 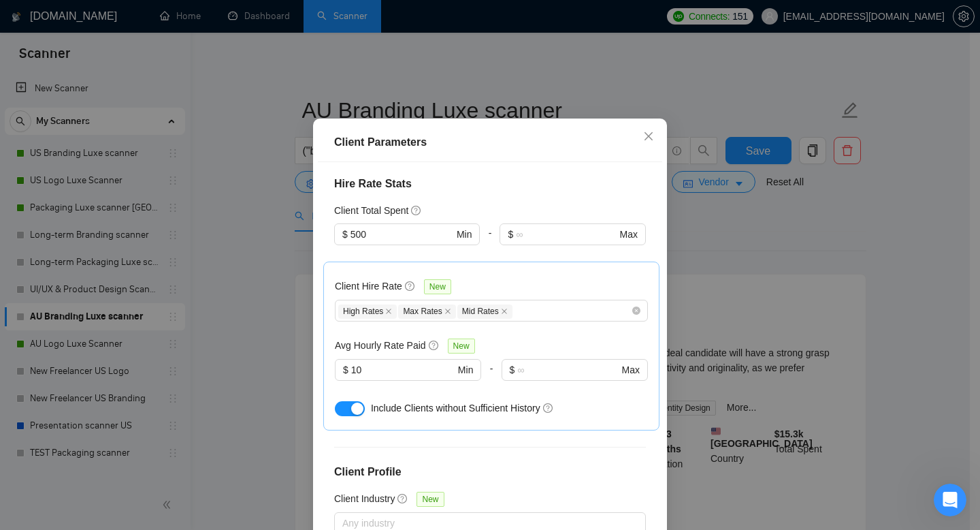 What do you see at coordinates (244, 418) in the screenshot?
I see `button: Отправить сообщение…` at bounding box center [244, 418].